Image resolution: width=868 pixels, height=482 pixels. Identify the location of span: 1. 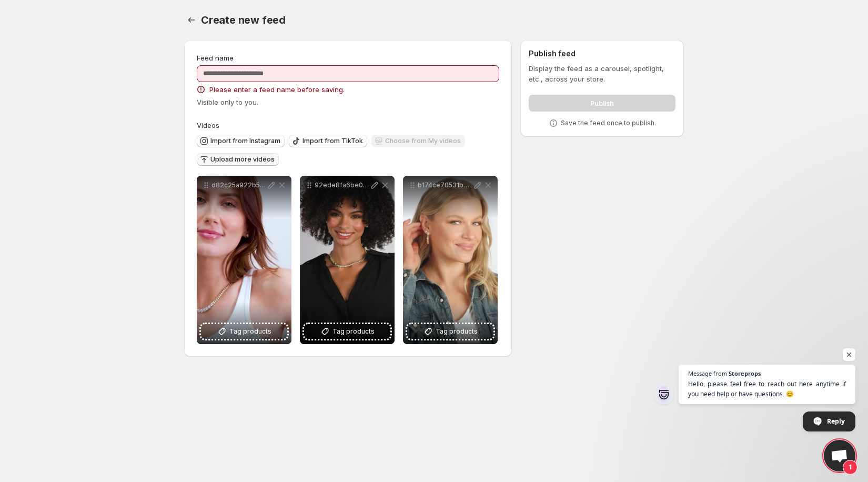
(850, 467).